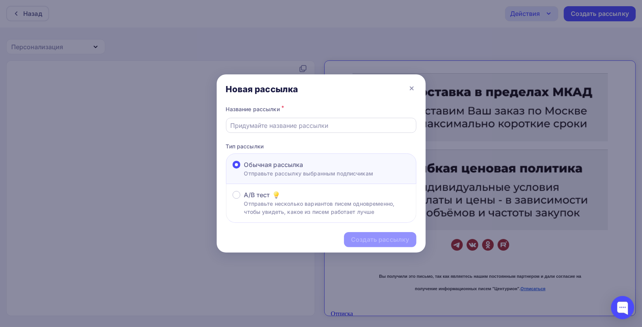  What do you see at coordinates (327, 207) in the screenshot?
I see `p: Отправьте несколько вариантов писем одновременно, чтобы увидеть, какое из писем работает лучше` at bounding box center [327, 207].